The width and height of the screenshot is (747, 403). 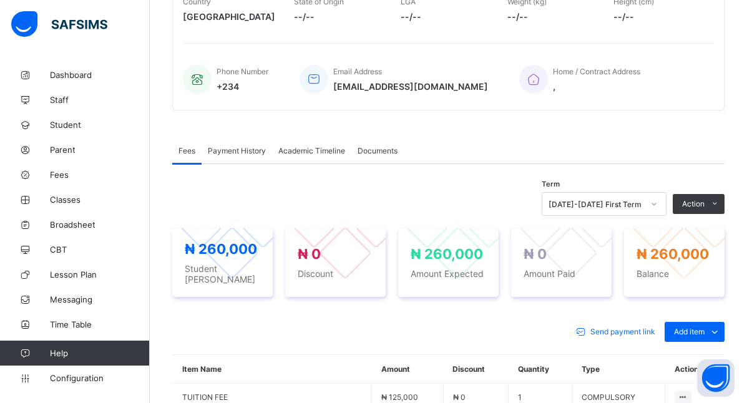 I want to click on span: +234, so click(x=242, y=86).